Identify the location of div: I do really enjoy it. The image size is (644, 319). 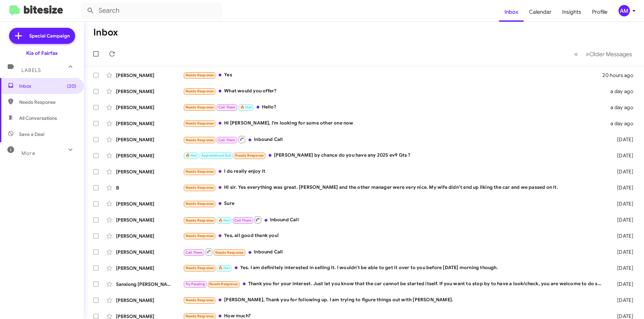
(395, 172).